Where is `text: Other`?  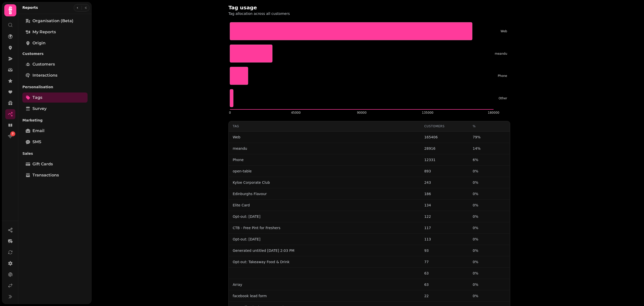
text: Other is located at coordinates (503, 98).